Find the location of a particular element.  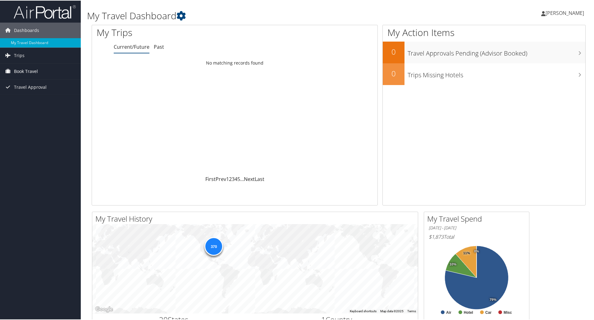

h1: My Travel Dashboard is located at coordinates (255, 15).